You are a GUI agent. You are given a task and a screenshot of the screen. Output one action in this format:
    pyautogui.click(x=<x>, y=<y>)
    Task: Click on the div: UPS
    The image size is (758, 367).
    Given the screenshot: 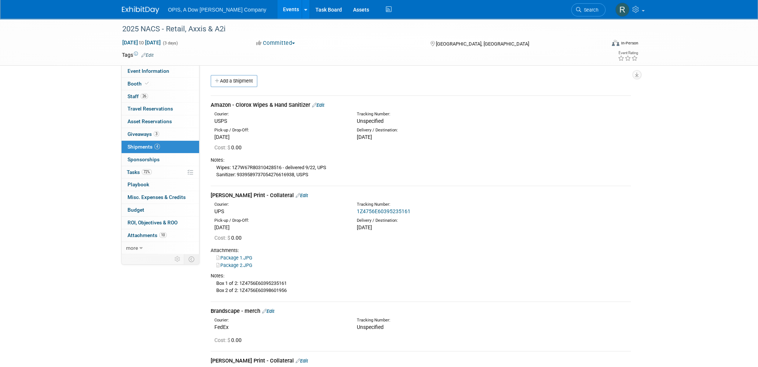 What is the action you would take?
    pyautogui.click(x=280, y=211)
    